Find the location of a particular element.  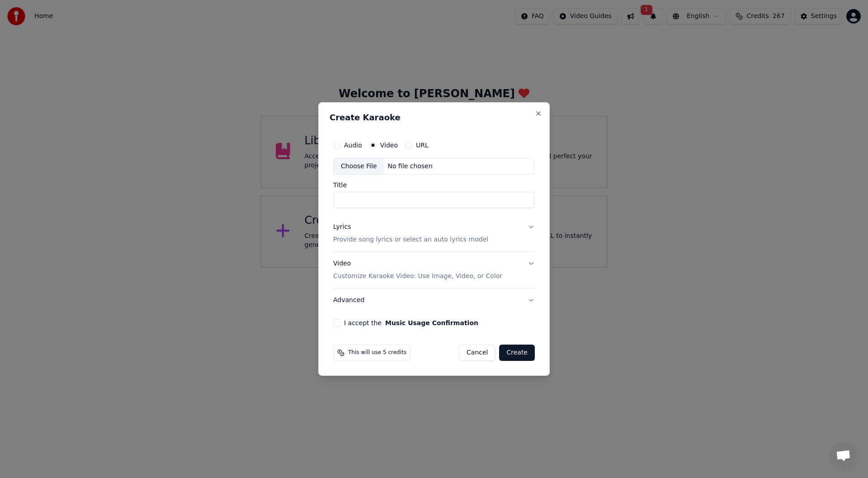

label: I accept the is located at coordinates (411, 323).